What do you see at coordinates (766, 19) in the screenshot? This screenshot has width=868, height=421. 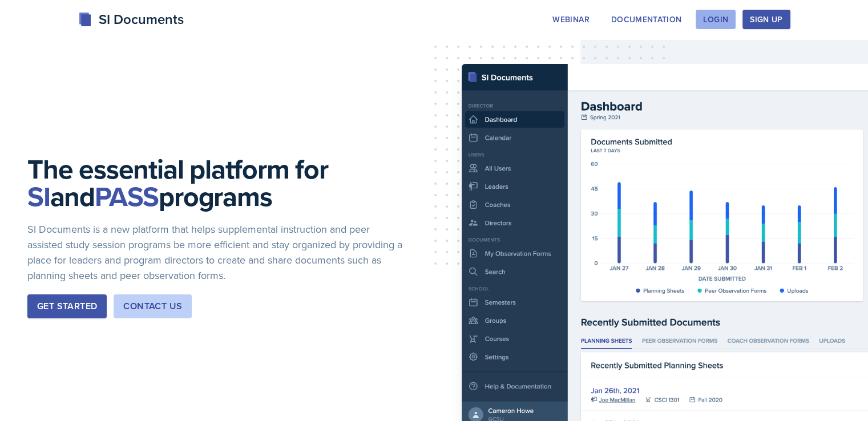 I see `button: Sign Up` at bounding box center [766, 19].